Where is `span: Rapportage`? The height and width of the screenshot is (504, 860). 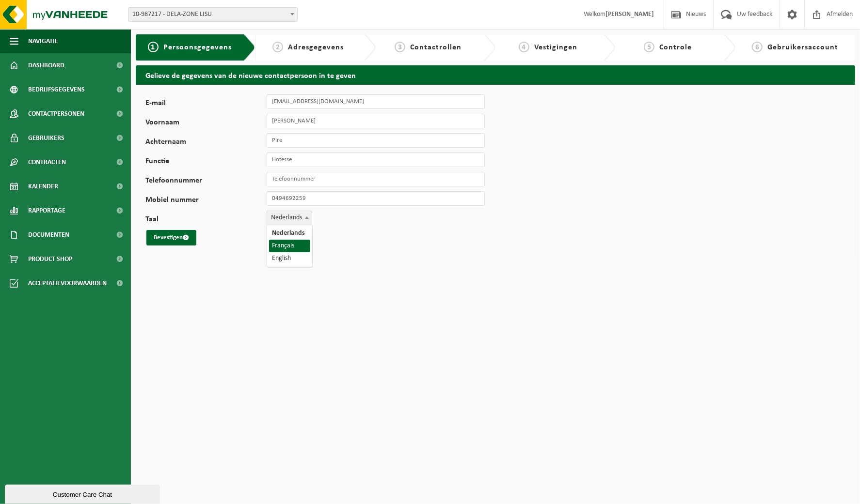 span: Rapportage is located at coordinates (47, 211).